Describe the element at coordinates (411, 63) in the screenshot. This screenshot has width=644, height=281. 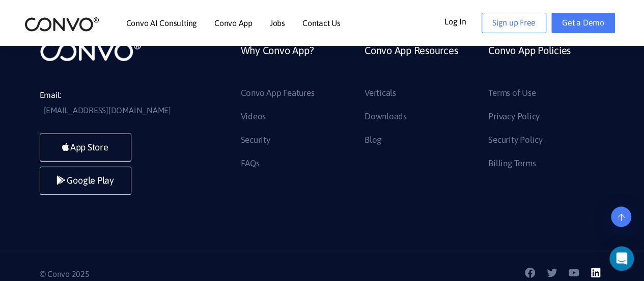
I see `a: Convo App Resources` at that location.